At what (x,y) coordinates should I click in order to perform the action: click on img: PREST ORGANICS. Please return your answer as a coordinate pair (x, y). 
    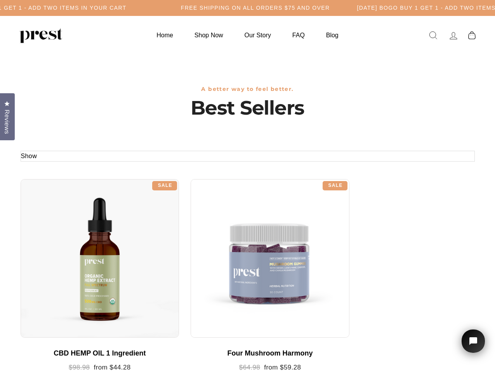
    Looking at the image, I should click on (41, 35).